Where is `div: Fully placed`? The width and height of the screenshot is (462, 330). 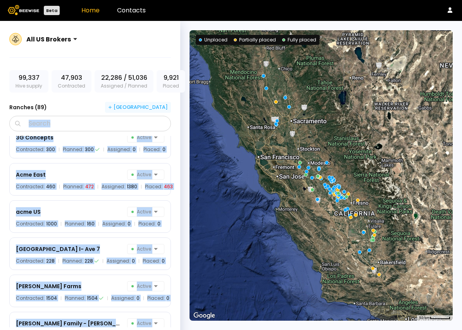
div: Fully placed is located at coordinates (299, 40).